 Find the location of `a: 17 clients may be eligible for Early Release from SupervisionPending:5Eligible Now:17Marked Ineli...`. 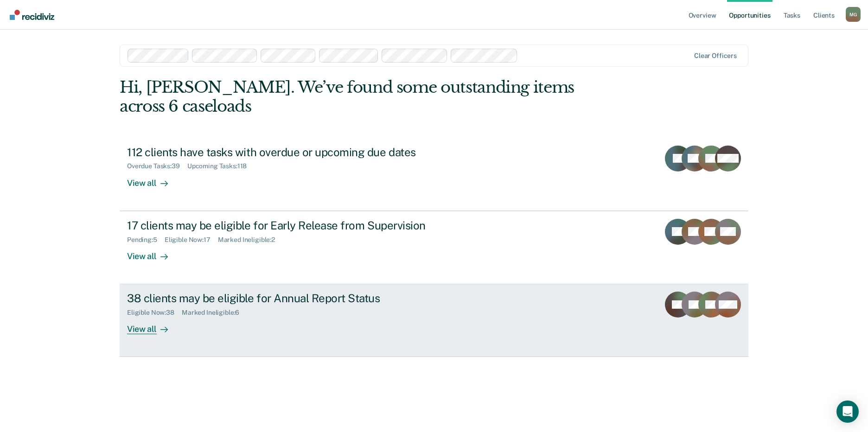

a: 17 clients may be eligible for Early Release from SupervisionPending:5Eligible Now:17Marked Ineli... is located at coordinates (434, 248).